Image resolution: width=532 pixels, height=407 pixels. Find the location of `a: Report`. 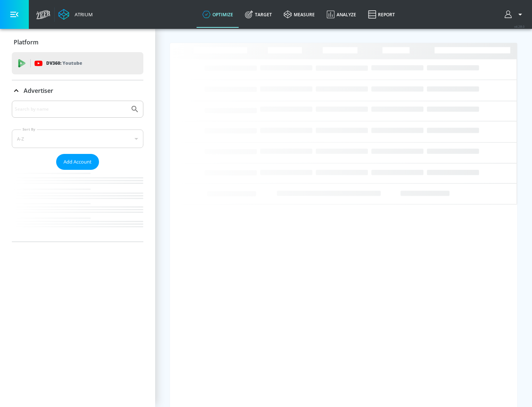

a: Report is located at coordinates (381, 14).